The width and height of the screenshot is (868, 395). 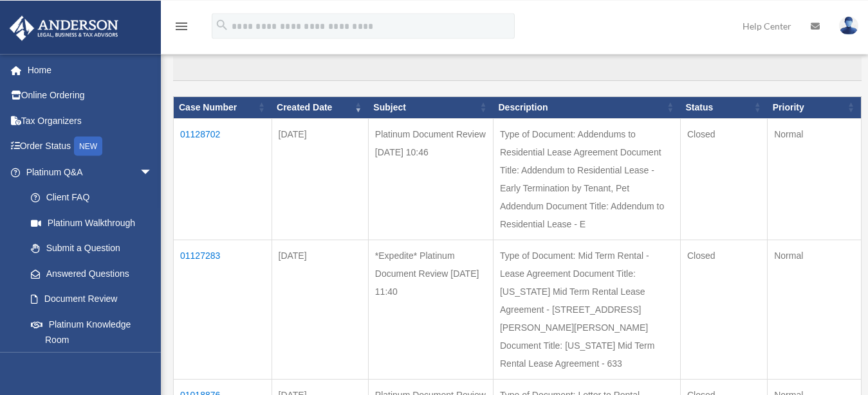 What do you see at coordinates (222, 179) in the screenshot?
I see `td: 01128702` at bounding box center [222, 179].